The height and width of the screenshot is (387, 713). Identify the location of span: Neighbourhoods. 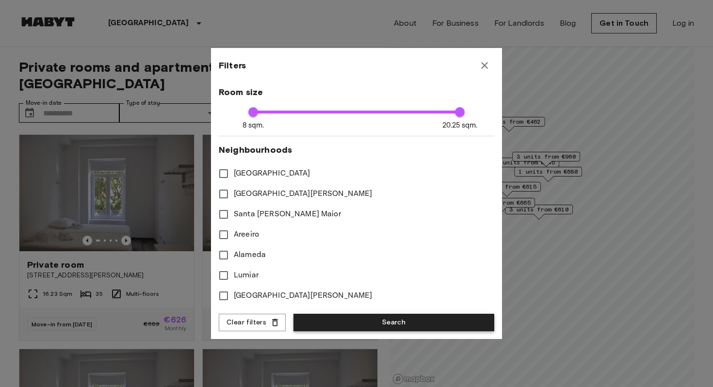
(357, 150).